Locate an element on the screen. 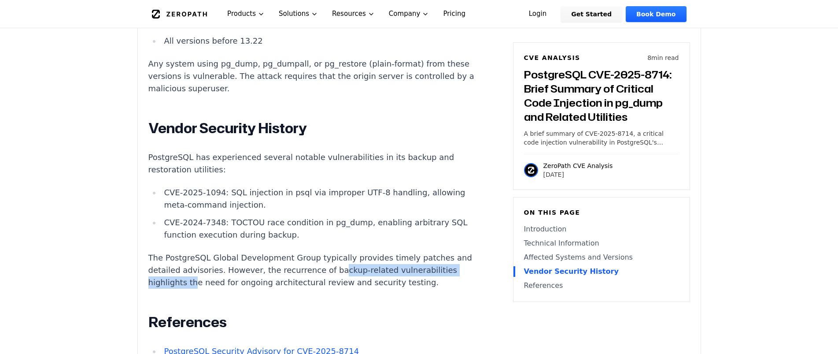 Image resolution: width=838 pixels, height=354 pixels. h2: Vendor Security History is located at coordinates (312, 128).